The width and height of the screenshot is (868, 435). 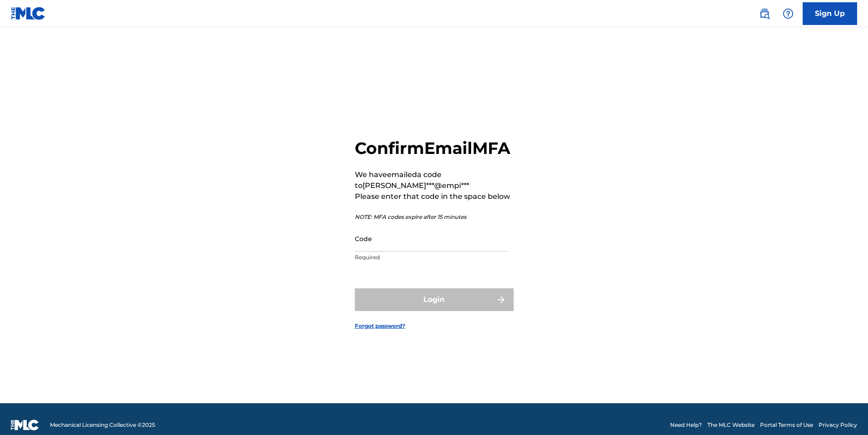 I want to click on p: Required, so click(x=432, y=257).